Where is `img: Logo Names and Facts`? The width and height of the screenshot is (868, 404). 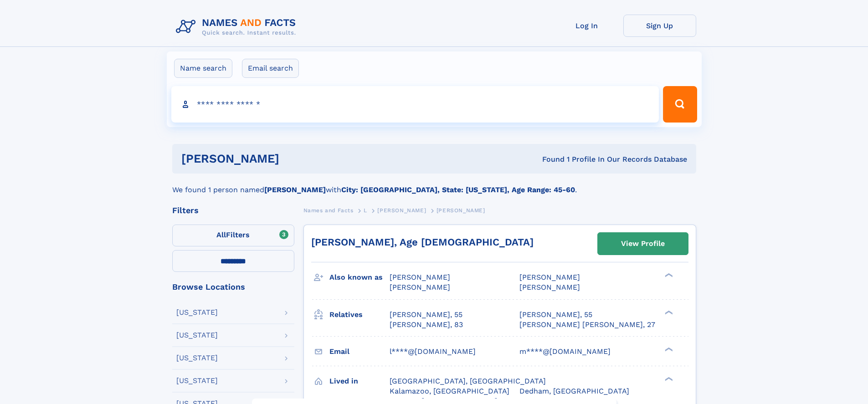
img: Logo Names and Facts is located at coordinates (237, 27).